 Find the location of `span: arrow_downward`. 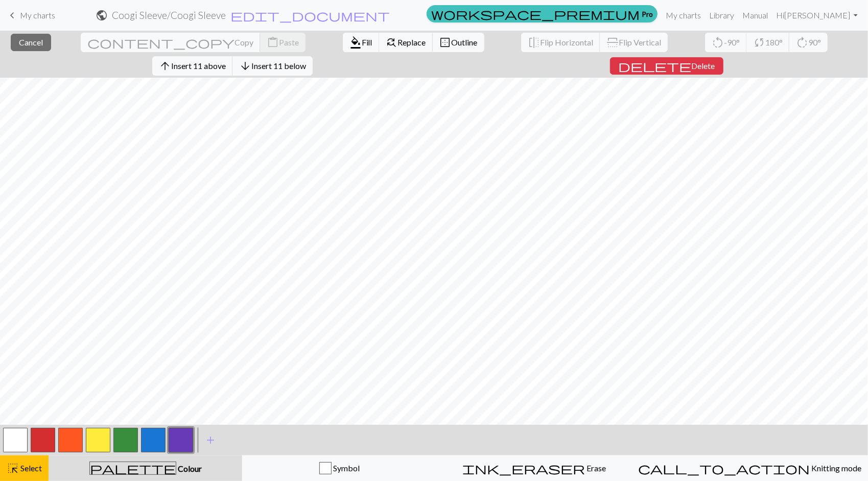

span: arrow_downward is located at coordinates (245, 66).